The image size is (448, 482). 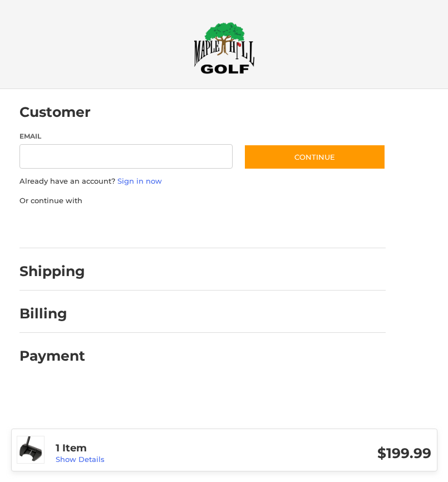 I want to click on a: Sign in now, so click(x=140, y=181).